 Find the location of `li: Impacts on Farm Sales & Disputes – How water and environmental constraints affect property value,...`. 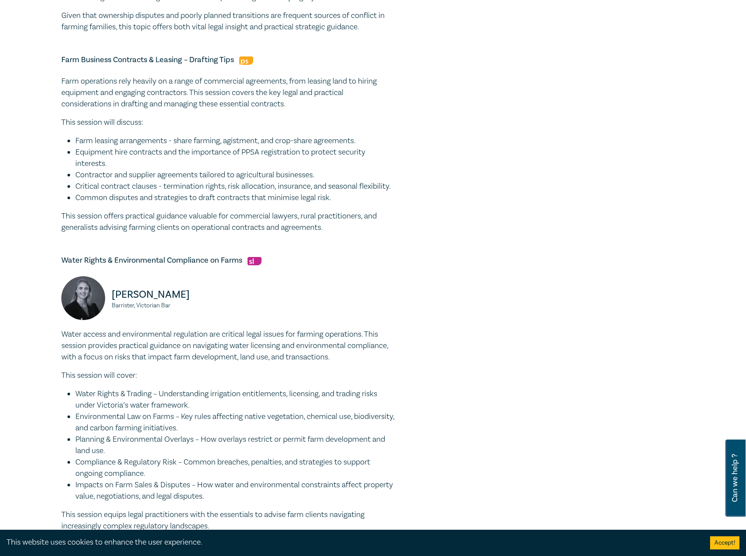

li: Impacts on Farm Sales & Disputes – How water and environmental constraints affect property value,... is located at coordinates (235, 491).